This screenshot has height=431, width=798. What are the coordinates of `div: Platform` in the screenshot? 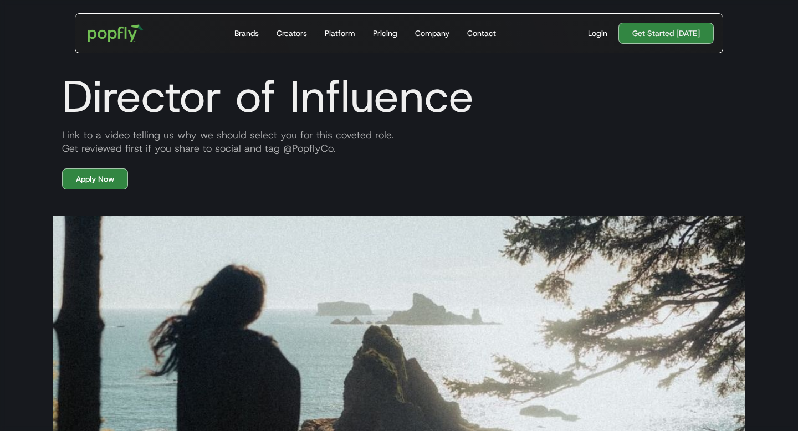 It's located at (340, 33).